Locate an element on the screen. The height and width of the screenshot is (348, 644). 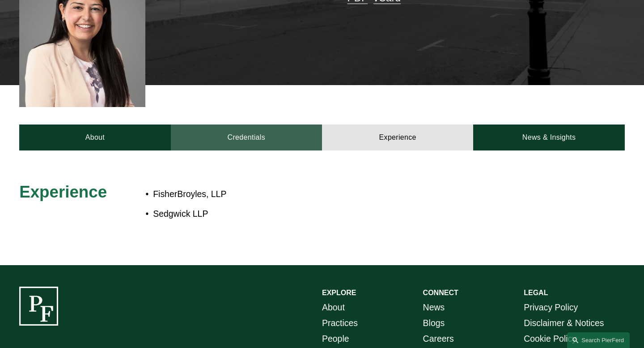
a: Search this site is located at coordinates (598, 340).